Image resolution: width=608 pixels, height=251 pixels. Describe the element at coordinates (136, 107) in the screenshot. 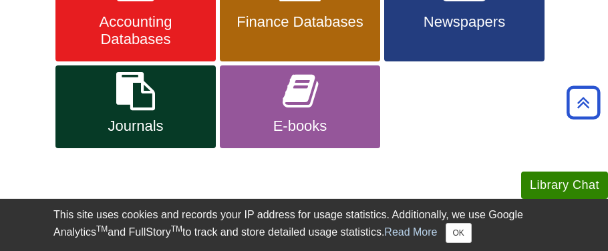

I see `a: Journals` at that location.